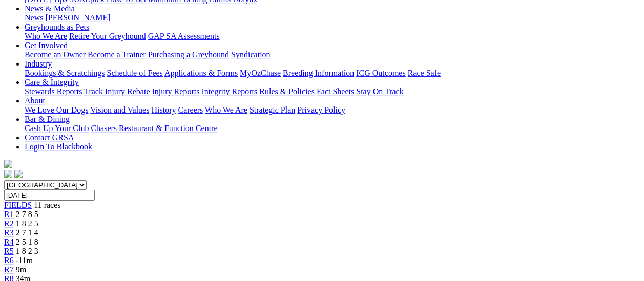  Describe the element at coordinates (164, 110) in the screenshot. I see `a: History` at that location.